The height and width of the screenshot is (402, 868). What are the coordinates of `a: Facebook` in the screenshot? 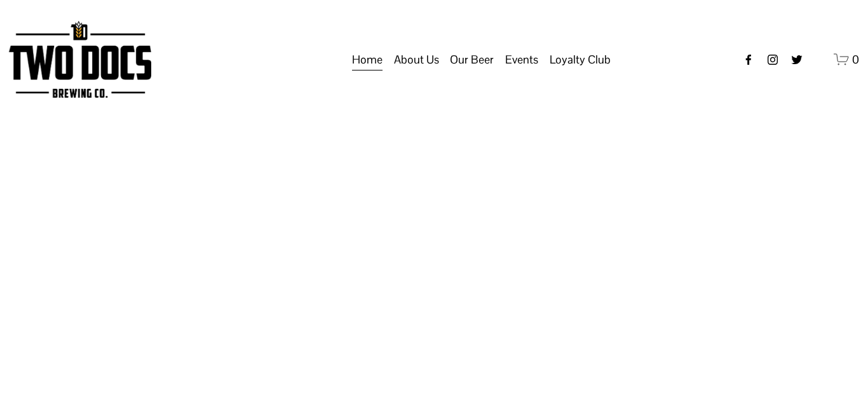 It's located at (749, 60).